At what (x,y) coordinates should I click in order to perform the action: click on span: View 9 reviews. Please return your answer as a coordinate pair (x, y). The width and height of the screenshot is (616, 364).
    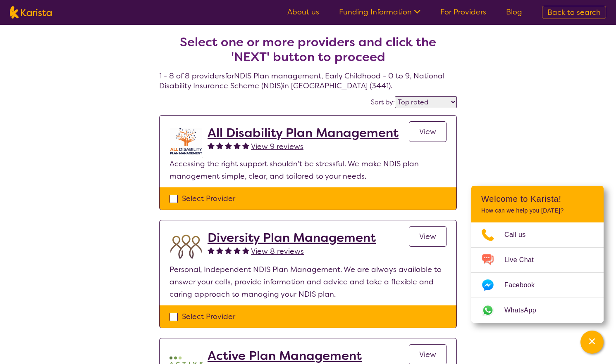
    Looking at the image, I should click on (277, 147).